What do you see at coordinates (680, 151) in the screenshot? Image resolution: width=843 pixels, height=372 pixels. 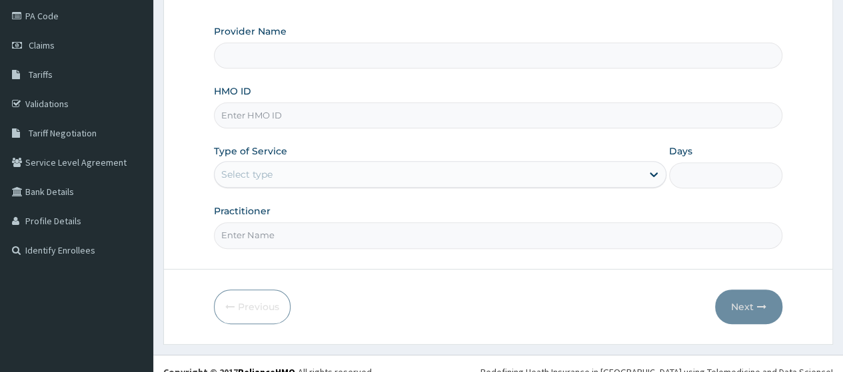 I see `label: Days` at bounding box center [680, 151].